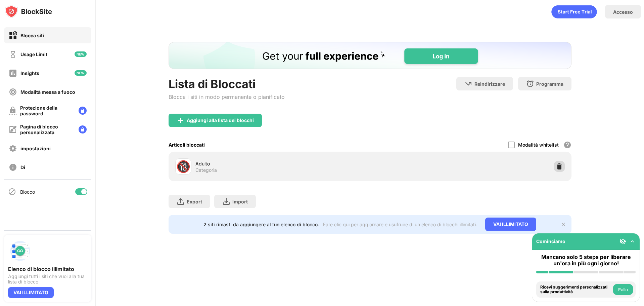 The width and height of the screenshot is (644, 306). Describe the element at coordinates (489, 83) in the screenshot. I see `div: Reindirizzare` at that location.